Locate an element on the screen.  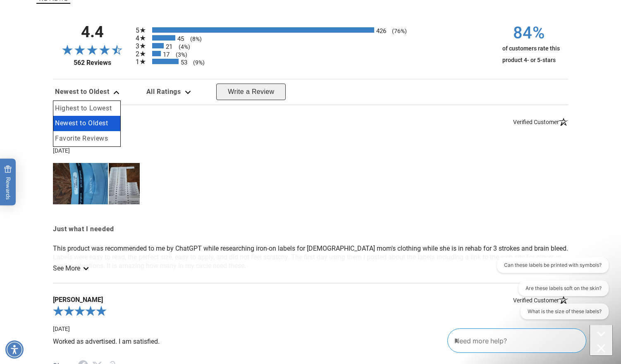
p: This product was recommended to me by ChatGPT while researching iron-on labels for [DEMOGRAPHIC_D... is located at coordinates (311, 257).